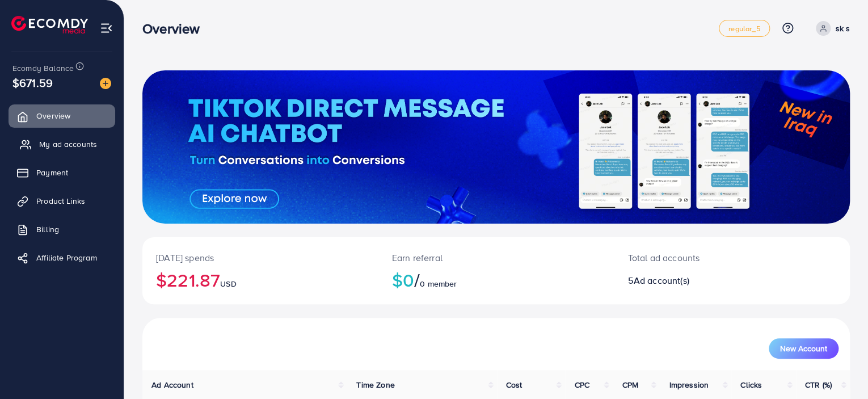 The height and width of the screenshot is (399, 868). I want to click on span: Product Links, so click(61, 201).